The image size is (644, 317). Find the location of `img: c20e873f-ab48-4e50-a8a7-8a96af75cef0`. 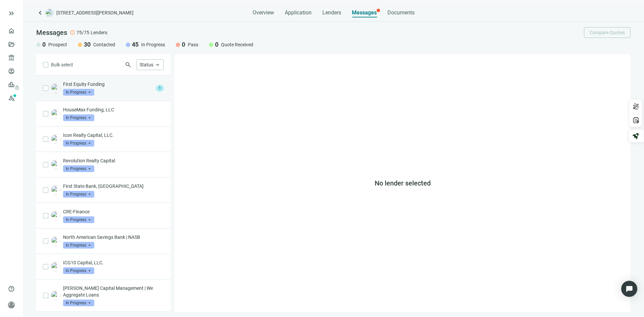

img: c20e873f-ab48-4e50-a8a7-8a96af75cef0 is located at coordinates (56, 296).